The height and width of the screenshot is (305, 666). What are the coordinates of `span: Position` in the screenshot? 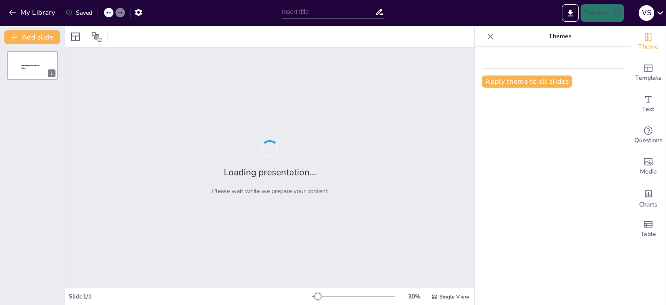 It's located at (97, 37).